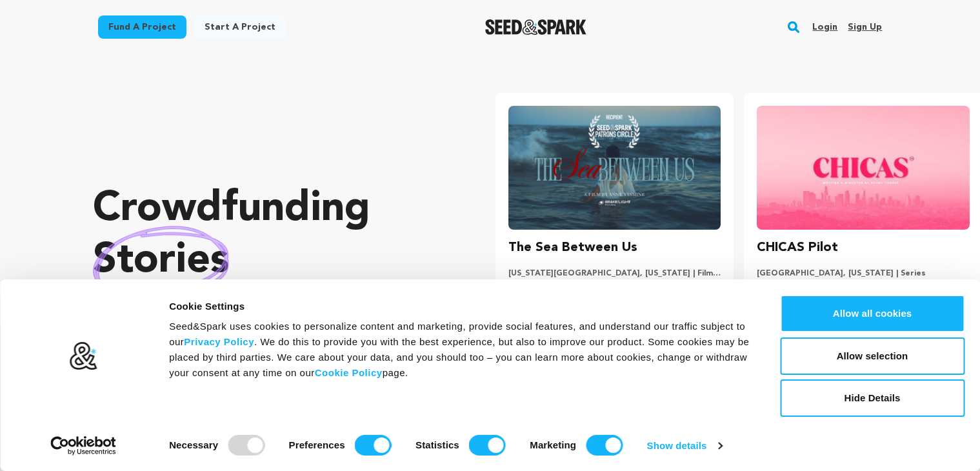 The width and height of the screenshot is (980, 471). What do you see at coordinates (194, 445) in the screenshot?
I see `strong: Necessary` at bounding box center [194, 445].